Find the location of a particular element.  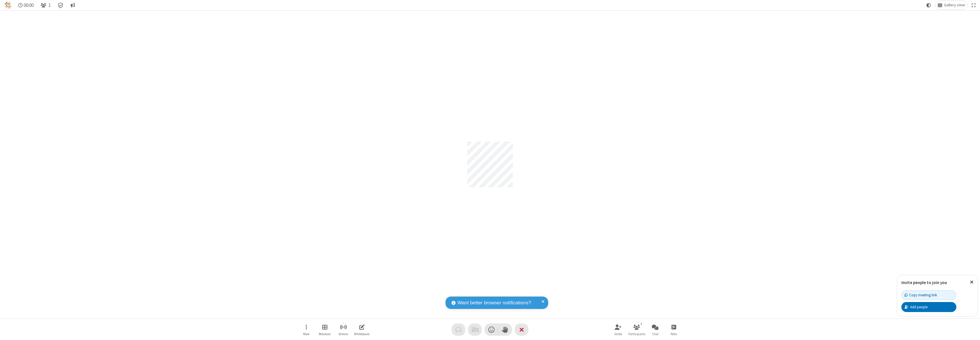

button: Invite participants (⌘+Shift+I) is located at coordinates (618, 329).